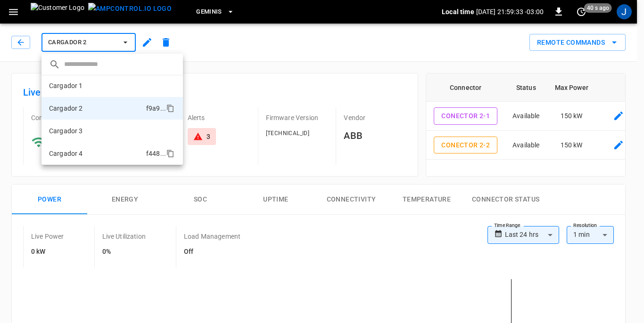 Image resolution: width=644 pixels, height=323 pixels. What do you see at coordinates (66, 86) in the screenshot?
I see `p: Cargador 1` at bounding box center [66, 86].